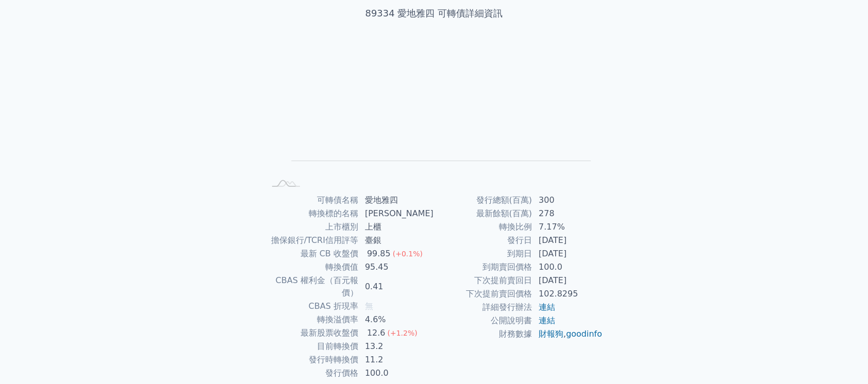  I want to click on td: 11.2, so click(396, 360).